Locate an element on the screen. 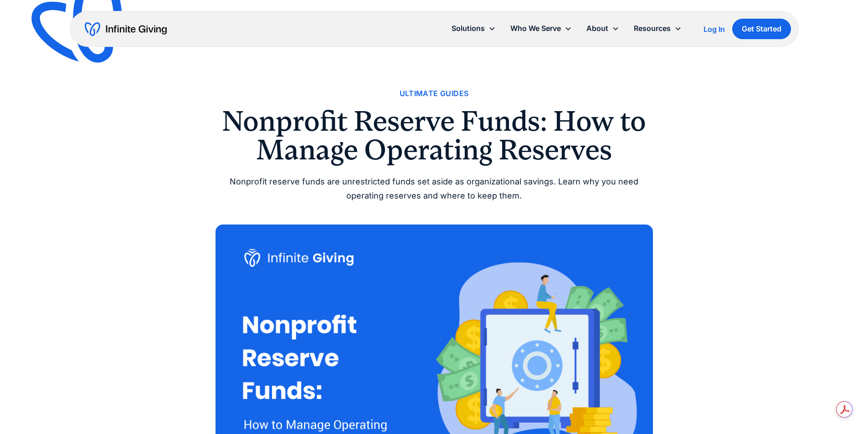 The width and height of the screenshot is (868, 434). div: Log In is located at coordinates (714, 29).